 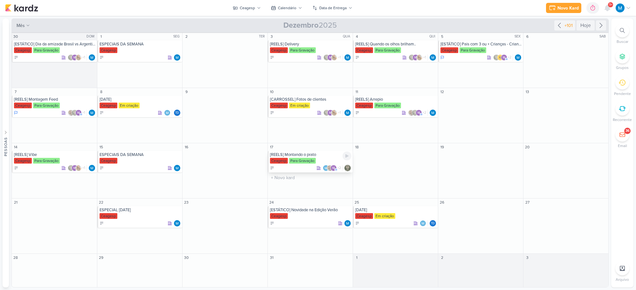 What do you see at coordinates (357, 203) in the screenshot?
I see `div: 25` at bounding box center [357, 203].